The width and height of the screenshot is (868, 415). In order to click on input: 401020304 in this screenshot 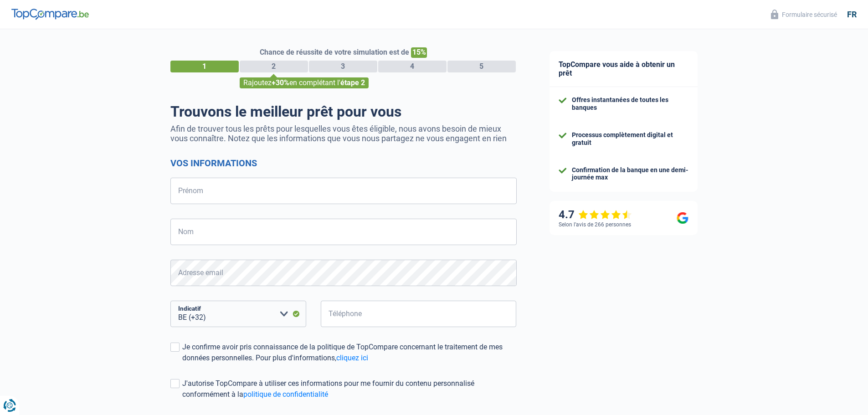, I will do `click(419, 314)`.